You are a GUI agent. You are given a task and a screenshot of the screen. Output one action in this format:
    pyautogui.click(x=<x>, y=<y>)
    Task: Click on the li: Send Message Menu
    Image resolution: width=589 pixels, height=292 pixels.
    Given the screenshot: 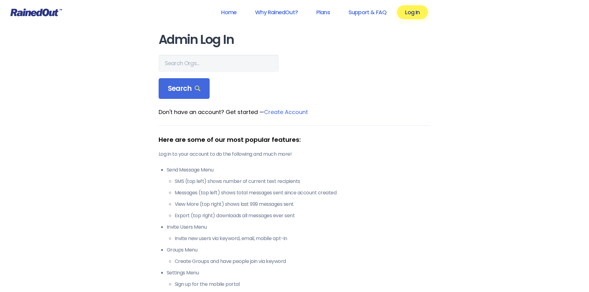 What is the action you would take?
    pyautogui.click(x=299, y=193)
    